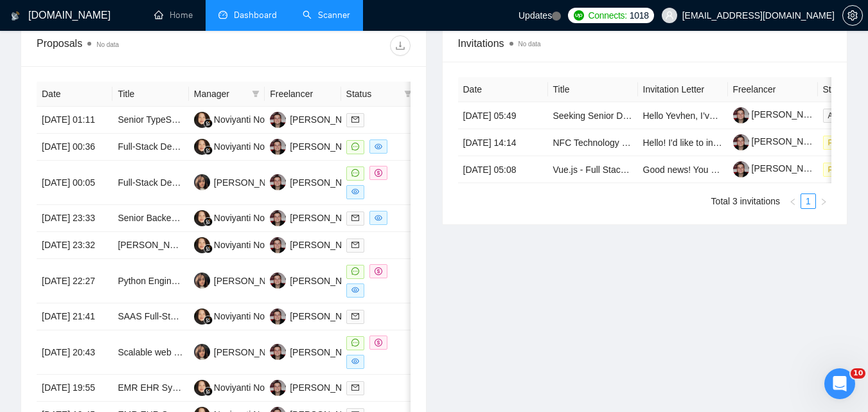 The height and width of the screenshot is (412, 868). Describe the element at coordinates (843, 143) in the screenshot. I see `span: Pending` at that location.